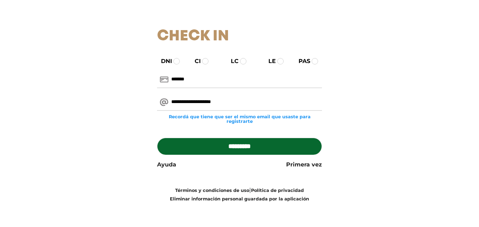 The image size is (479, 227). I want to click on a: Eliminar información personal guardada por la aplicación, so click(239, 199).